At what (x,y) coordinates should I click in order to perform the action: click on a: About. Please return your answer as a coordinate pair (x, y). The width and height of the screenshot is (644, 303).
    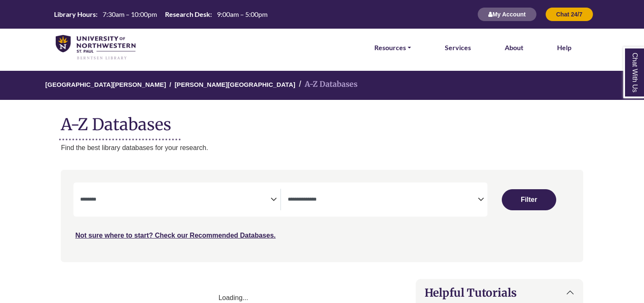
    Looking at the image, I should click on (514, 48).